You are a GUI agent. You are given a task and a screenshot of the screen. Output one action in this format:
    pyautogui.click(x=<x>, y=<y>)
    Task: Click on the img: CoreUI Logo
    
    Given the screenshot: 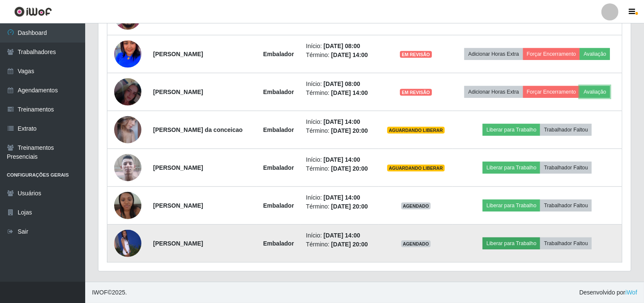 What is the action you would take?
    pyautogui.click(x=33, y=11)
    